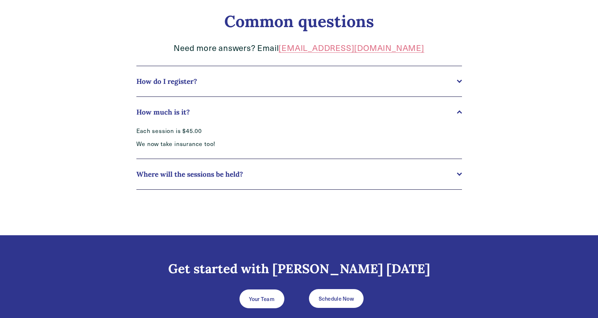  I want to click on button: Where will the sessions be held?, so click(299, 174).